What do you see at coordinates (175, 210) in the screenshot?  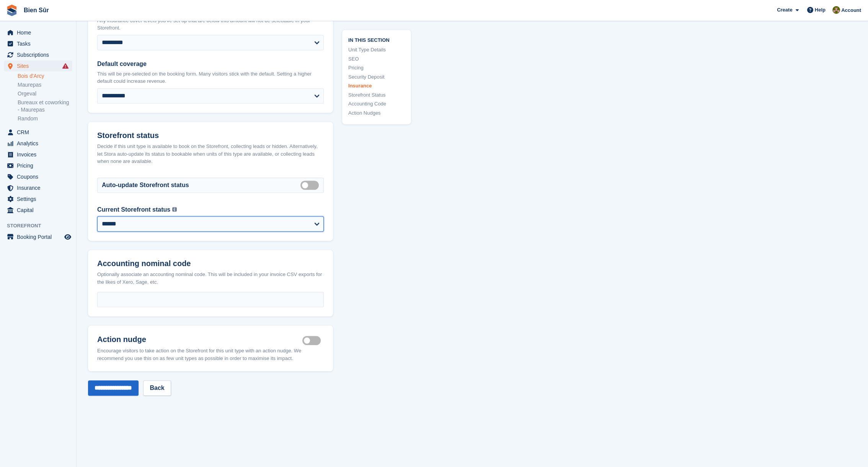 I see `img: icon-info-grey-7440780725fd019a000dd9b08b2336e03edf1995a4989e88bcd33f0948082b44.svg` at bounding box center [175, 210].